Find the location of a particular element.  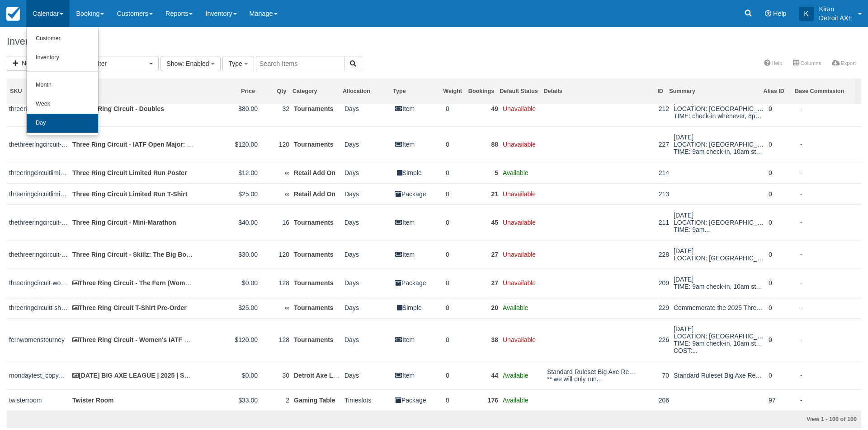

a: Day is located at coordinates (62, 123).